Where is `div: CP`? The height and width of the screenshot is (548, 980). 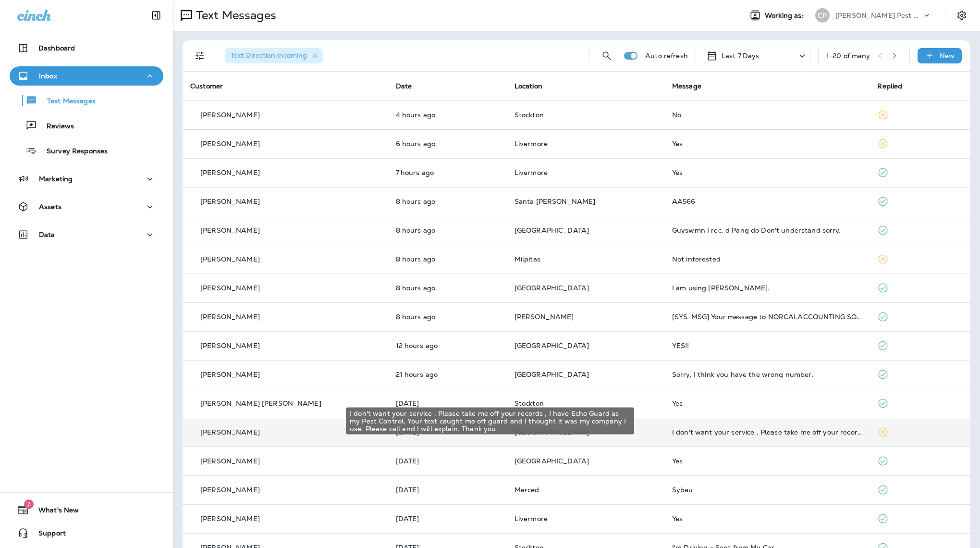 div: CP is located at coordinates (822, 15).